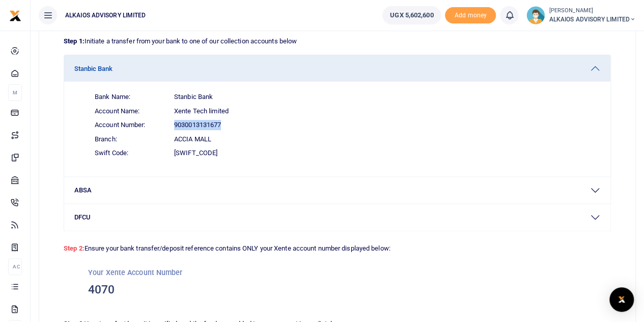 This screenshot has height=322, width=644. Describe the element at coordinates (131, 153) in the screenshot. I see `span: Swift Code:` at that location.